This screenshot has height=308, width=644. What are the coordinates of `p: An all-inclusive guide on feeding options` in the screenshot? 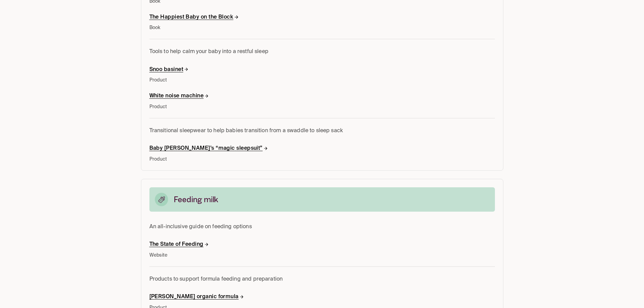 It's located at (322, 227).